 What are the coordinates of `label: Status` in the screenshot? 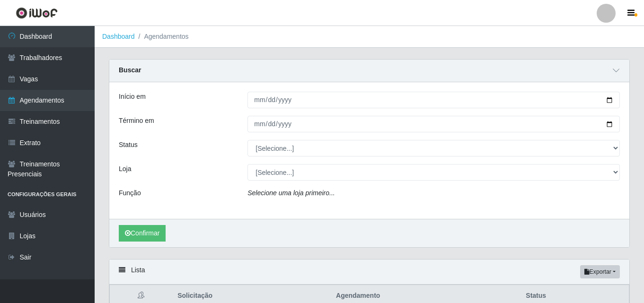 It's located at (128, 145).